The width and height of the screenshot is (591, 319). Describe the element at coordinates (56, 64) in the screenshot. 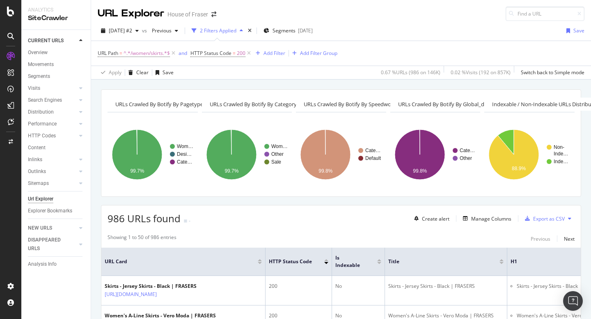

I see `a: Movements` at that location.